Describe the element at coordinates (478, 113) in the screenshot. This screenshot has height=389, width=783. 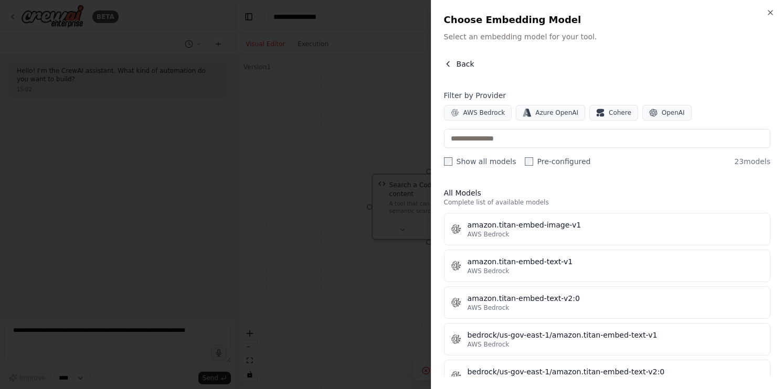
I see `button: AWS Bedrock` at that location.